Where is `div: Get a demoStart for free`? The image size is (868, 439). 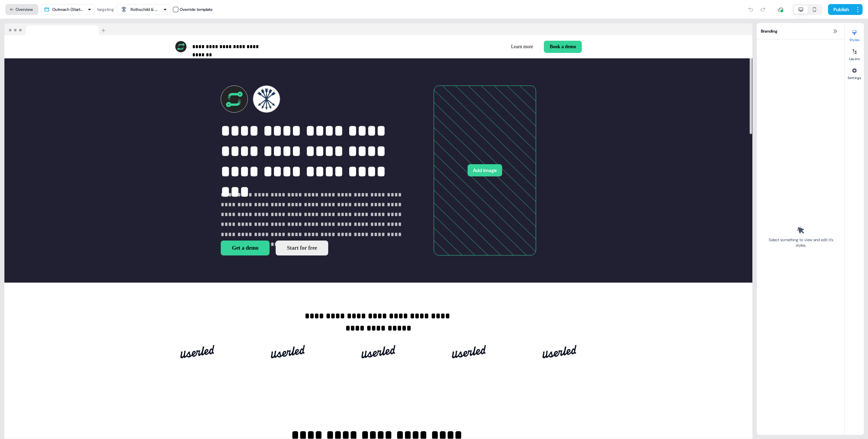
div: Get a demoStart for free is located at coordinates (318, 248).